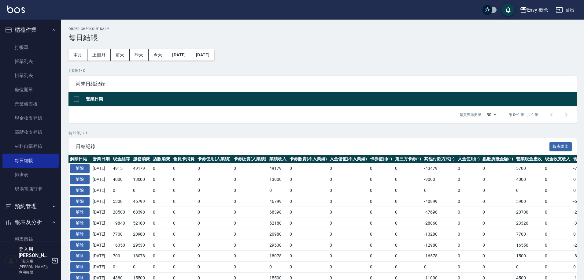  I want to click on td: -40899, so click(440, 201).